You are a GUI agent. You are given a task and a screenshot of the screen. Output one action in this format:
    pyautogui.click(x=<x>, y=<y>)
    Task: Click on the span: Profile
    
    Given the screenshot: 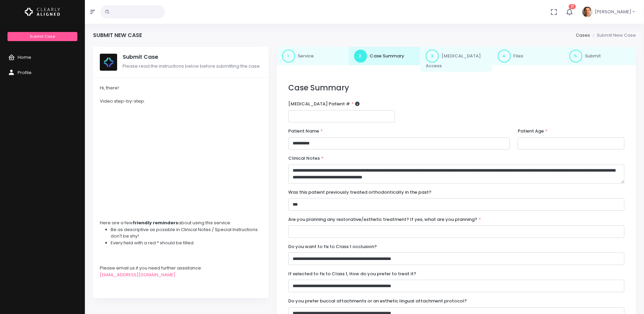 What is the action you would take?
    pyautogui.click(x=25, y=72)
    